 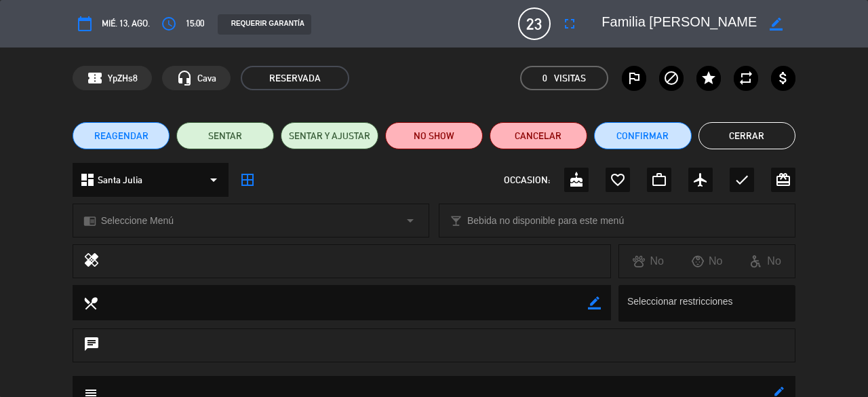 I want to click on span: Seleccione Menú, so click(x=137, y=221).